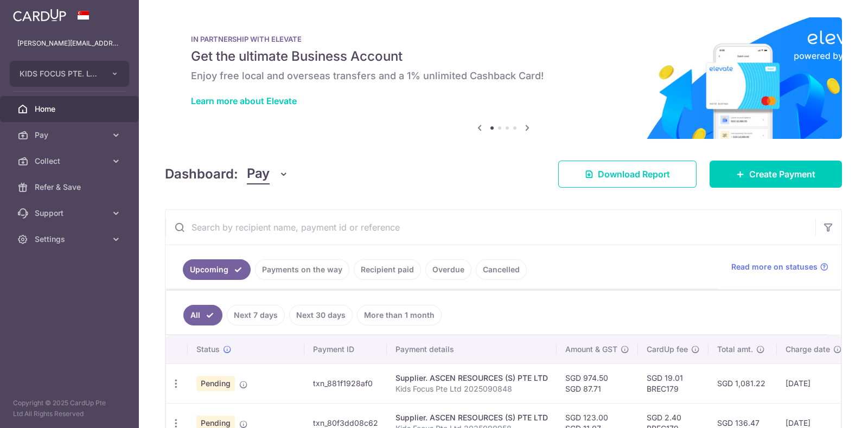  Describe the element at coordinates (203, 315) in the screenshot. I see `a: All` at that location.